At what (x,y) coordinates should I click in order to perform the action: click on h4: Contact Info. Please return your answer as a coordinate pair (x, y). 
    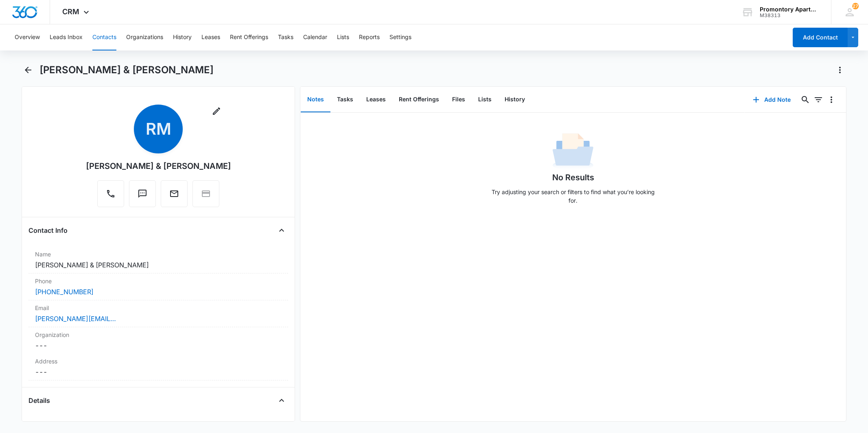
    Looking at the image, I should click on (48, 230).